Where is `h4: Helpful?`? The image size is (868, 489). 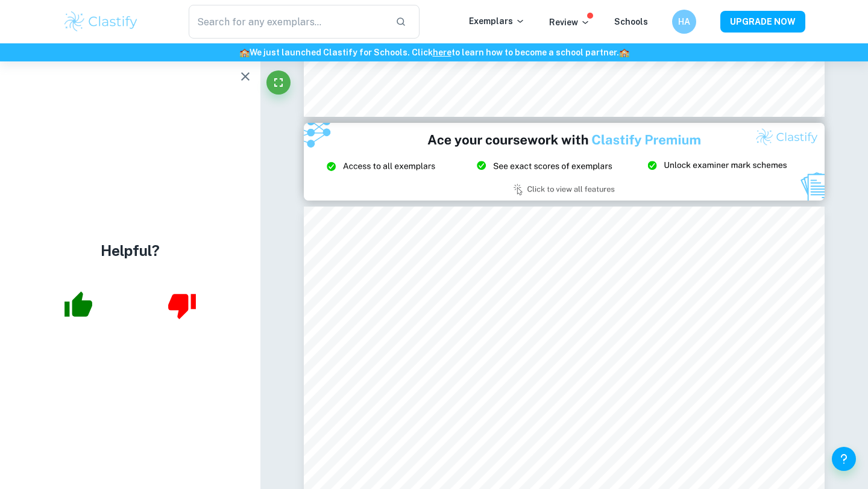 h4: Helpful? is located at coordinates (130, 250).